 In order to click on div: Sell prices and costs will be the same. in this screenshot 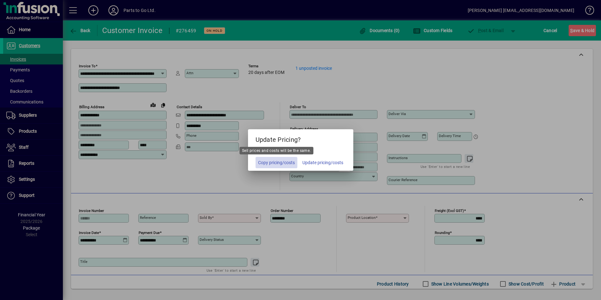, I will do `click(276, 150)`.